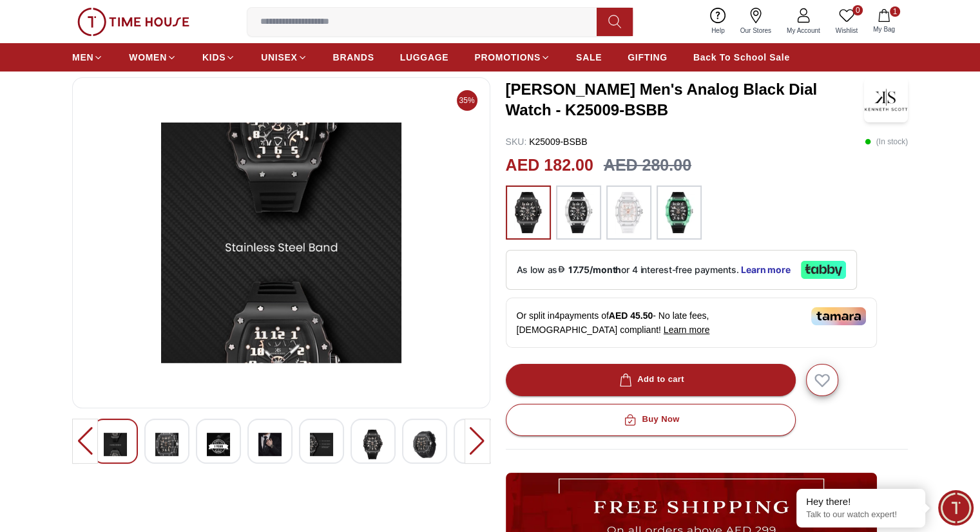  I want to click on p: K25009-BSBB, so click(546, 142).